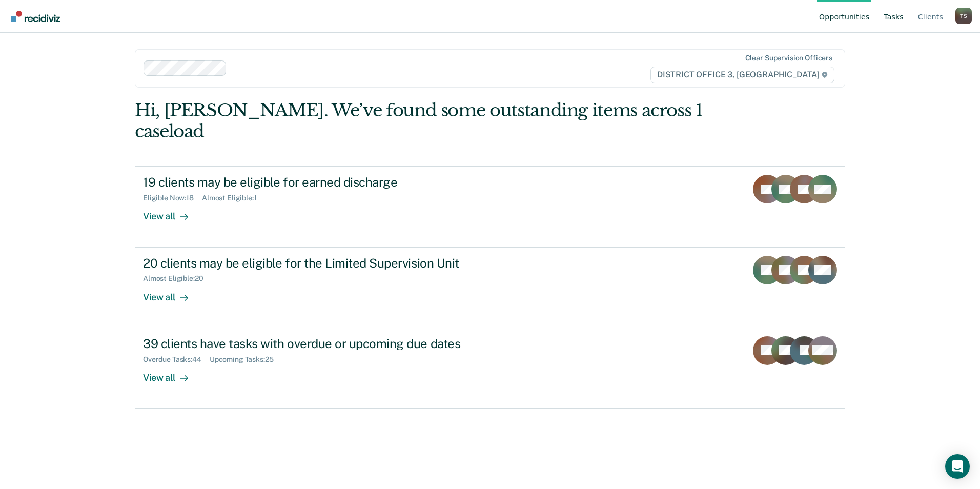  What do you see at coordinates (490, 207) in the screenshot?
I see `a: 19 clients may be eligible for earned dischargeEligible Now:18Almost Eligible:1View all` at bounding box center [490, 207].